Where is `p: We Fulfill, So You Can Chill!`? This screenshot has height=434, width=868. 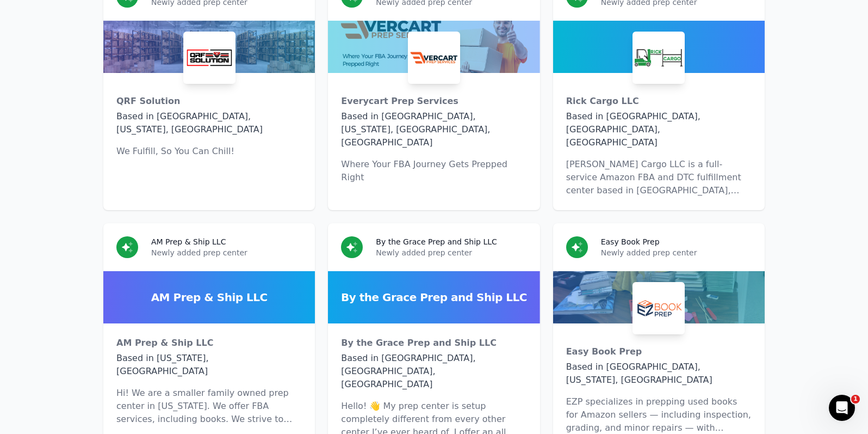
p: We Fulfill, So You Can Chill! is located at coordinates (209, 152).